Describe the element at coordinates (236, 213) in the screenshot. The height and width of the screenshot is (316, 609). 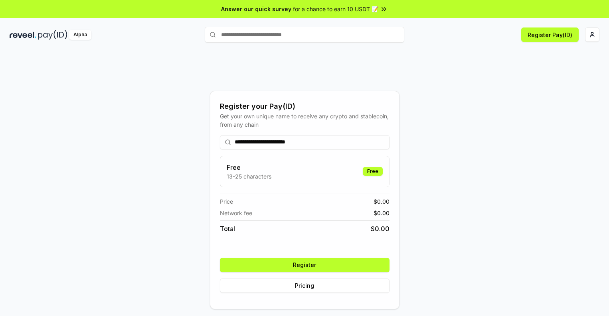
I see `span: Network fee` at that location.